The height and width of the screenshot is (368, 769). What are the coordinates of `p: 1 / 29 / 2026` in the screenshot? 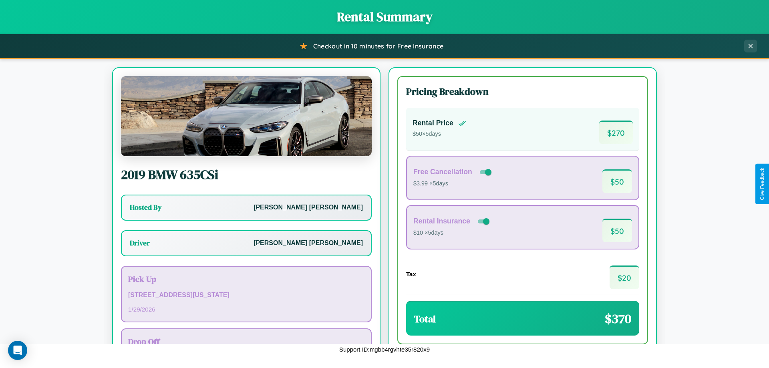 It's located at (246, 309).